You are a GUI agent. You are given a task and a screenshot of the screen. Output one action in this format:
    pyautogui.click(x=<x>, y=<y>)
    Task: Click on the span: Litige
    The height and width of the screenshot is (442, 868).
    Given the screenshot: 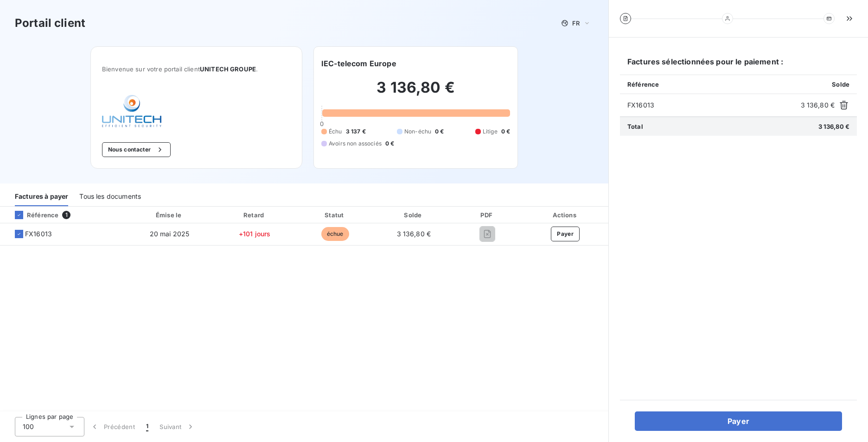 What is the action you would take?
    pyautogui.click(x=490, y=132)
    